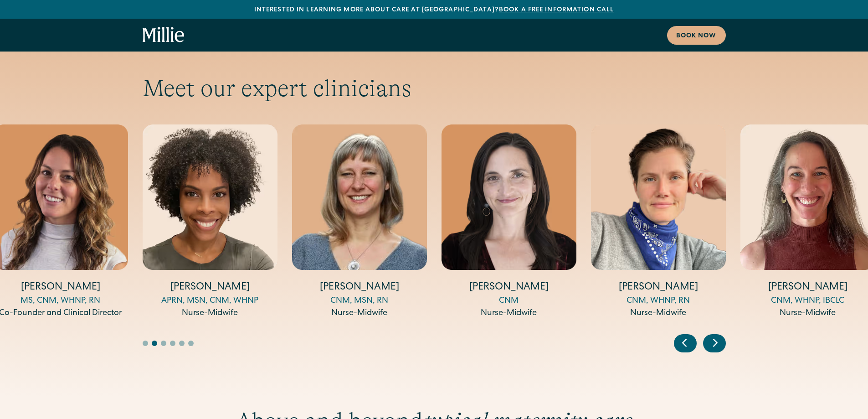  Describe the element at coordinates (658, 301) in the screenshot. I see `div: CNM, WHNP, RN` at that location.